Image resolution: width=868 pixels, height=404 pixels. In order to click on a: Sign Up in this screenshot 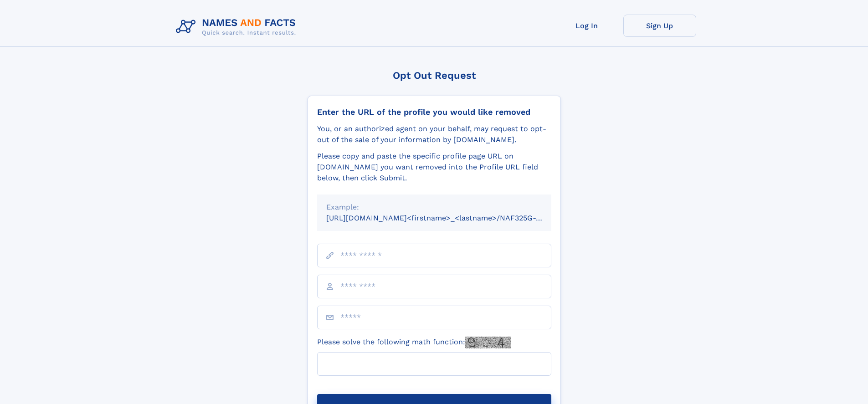, I will do `click(659, 25)`.